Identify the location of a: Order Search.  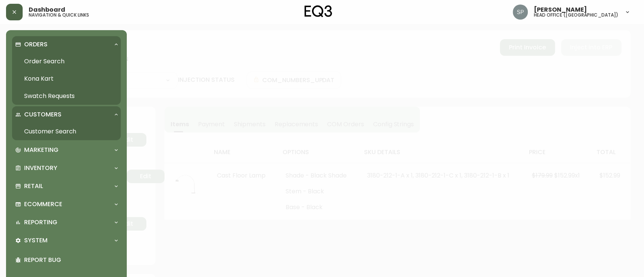
(66, 62).